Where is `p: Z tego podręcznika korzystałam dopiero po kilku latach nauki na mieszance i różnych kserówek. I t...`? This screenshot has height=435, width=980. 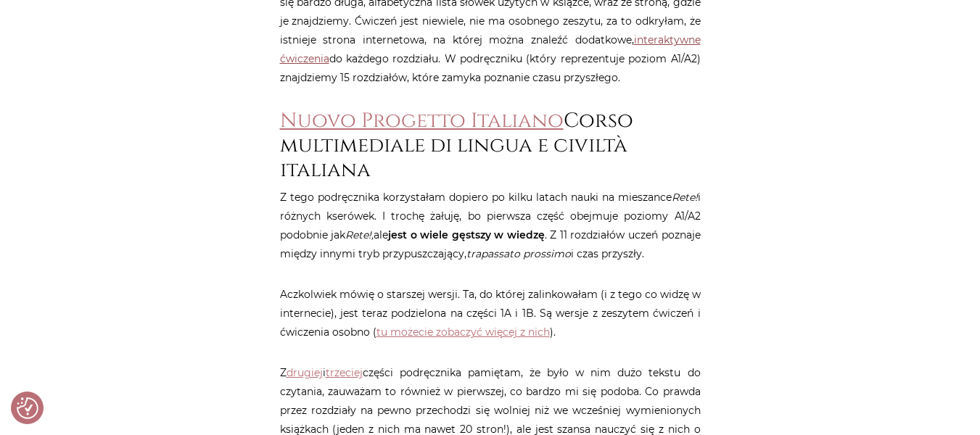 p: Z tego podręcznika korzystałam dopiero po kilku latach nauki na mieszance i różnych kserówek. I t... is located at coordinates (490, 226).